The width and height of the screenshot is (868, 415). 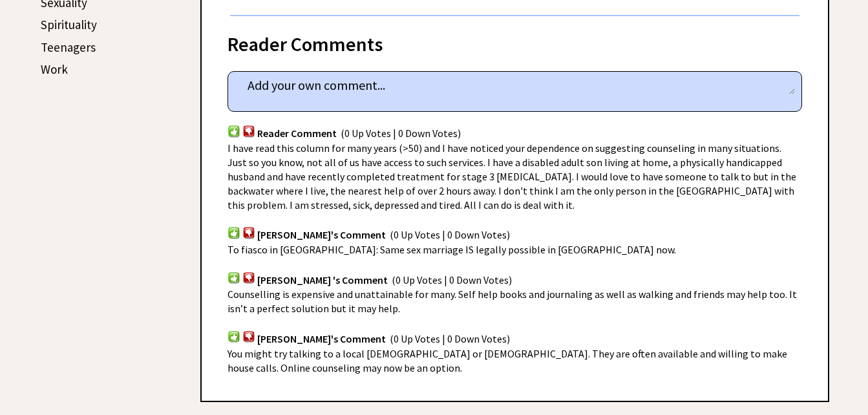 I want to click on a: Work, so click(x=55, y=69).